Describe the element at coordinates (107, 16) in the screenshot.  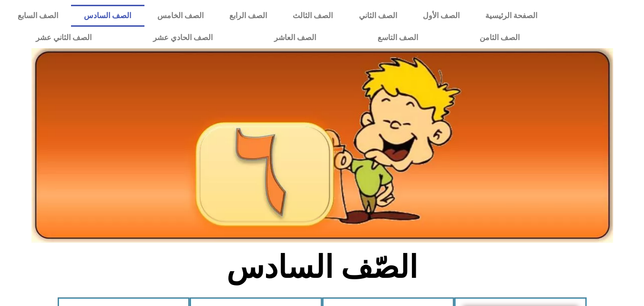
I see `a: الصف السادس` at that location.